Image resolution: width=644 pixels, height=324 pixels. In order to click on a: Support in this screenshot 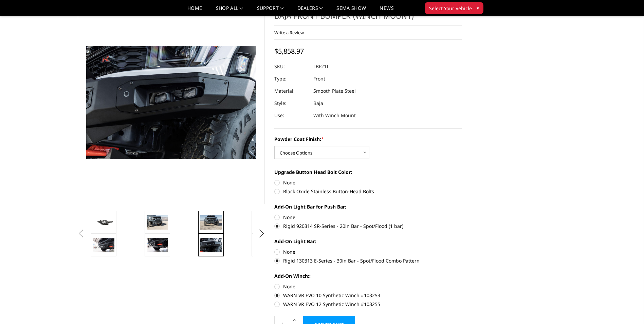, I will do `click(270, 11)`.